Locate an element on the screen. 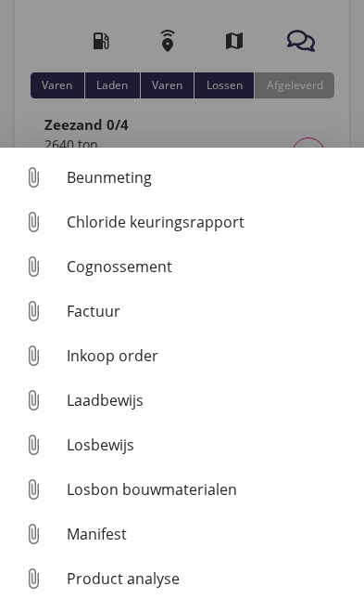 This screenshot has width=364, height=612. div: Losbon bouwmaterialen is located at coordinates (208, 489).